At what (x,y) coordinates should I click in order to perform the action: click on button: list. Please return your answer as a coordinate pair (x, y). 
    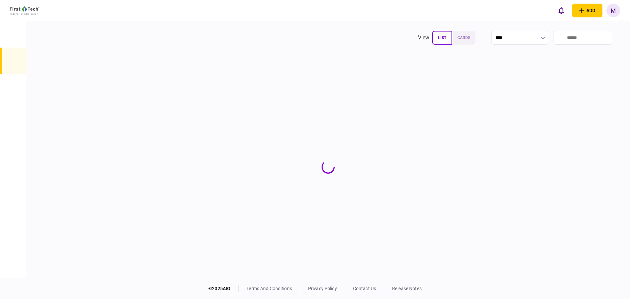
    Looking at the image, I should click on (442, 38).